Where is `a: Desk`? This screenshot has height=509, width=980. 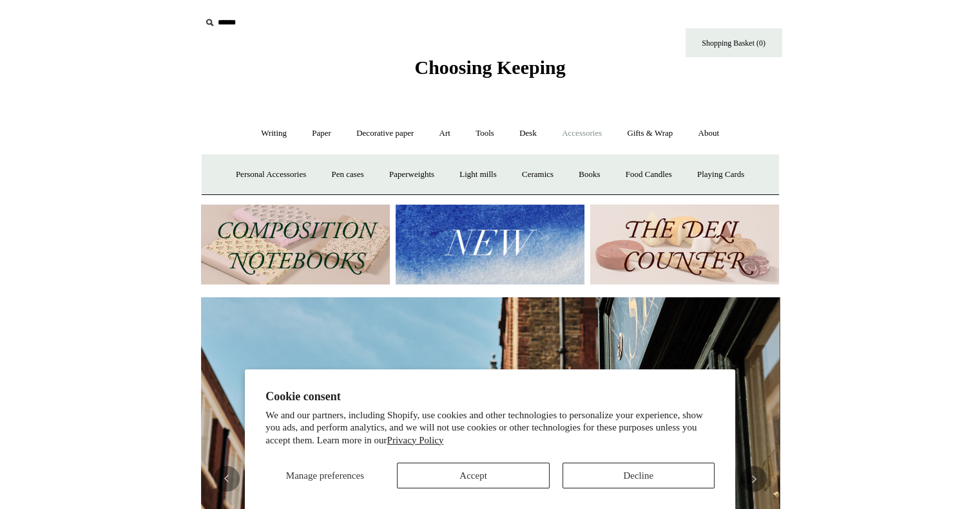
a: Desk is located at coordinates (528, 134).